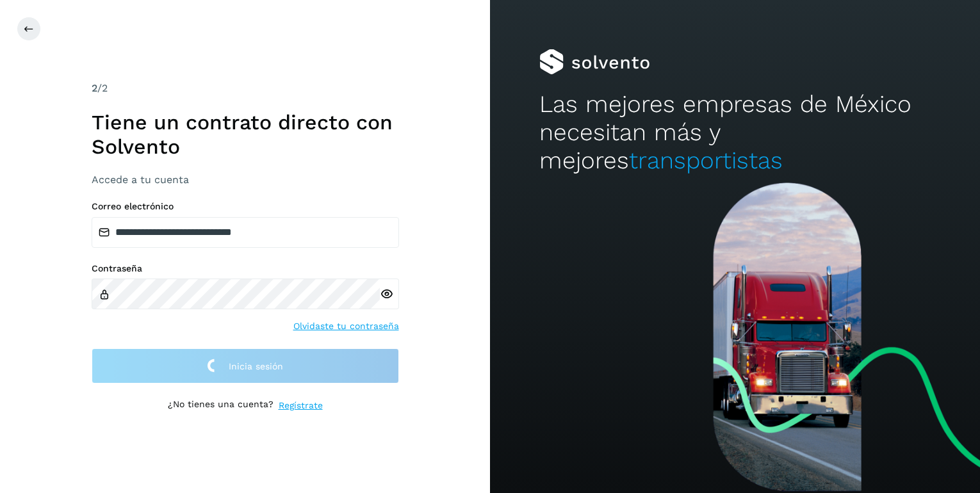 This screenshot has width=980, height=493. I want to click on span: Inicia sesión, so click(255, 366).